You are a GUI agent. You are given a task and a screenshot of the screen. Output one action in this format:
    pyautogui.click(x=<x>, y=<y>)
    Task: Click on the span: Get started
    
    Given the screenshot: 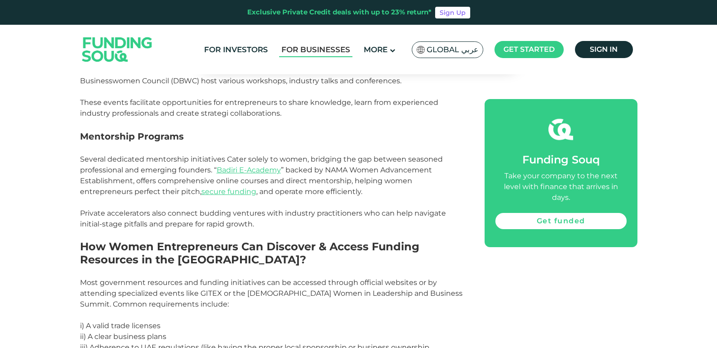 What is the action you would take?
    pyautogui.click(x=529, y=49)
    